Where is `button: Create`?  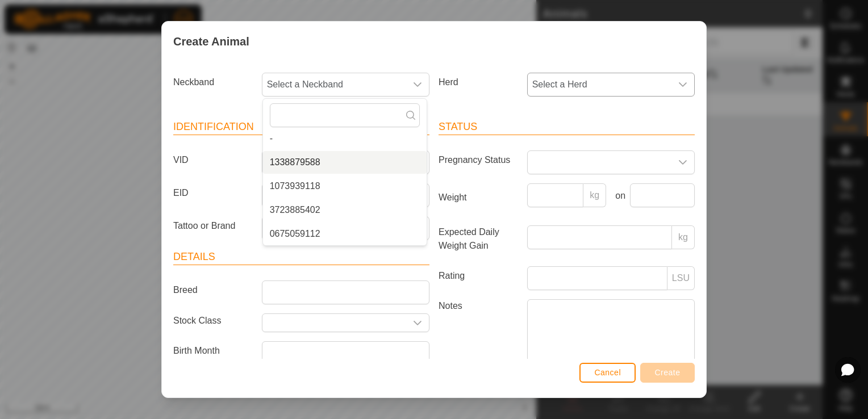 button: Create is located at coordinates (667, 372).